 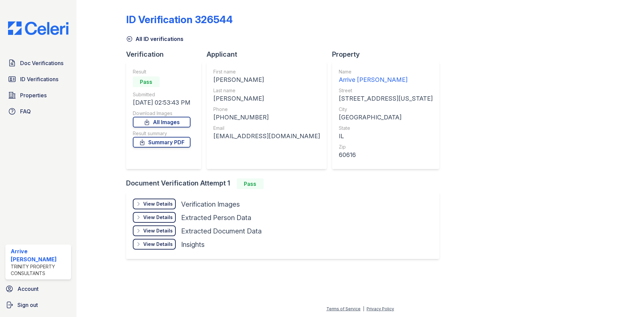 I want to click on div: Verification, so click(x=166, y=55).